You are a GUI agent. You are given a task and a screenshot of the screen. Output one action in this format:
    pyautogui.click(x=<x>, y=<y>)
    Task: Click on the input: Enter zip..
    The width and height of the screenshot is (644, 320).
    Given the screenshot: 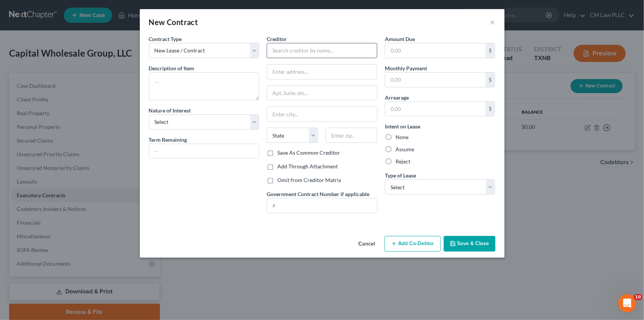 What is the action you would take?
    pyautogui.click(x=351, y=135)
    